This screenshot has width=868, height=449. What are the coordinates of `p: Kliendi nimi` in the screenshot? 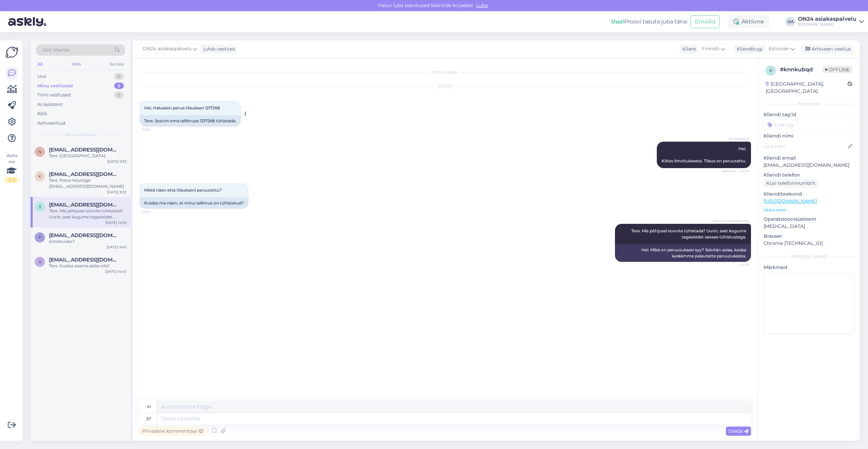 It's located at (809, 136).